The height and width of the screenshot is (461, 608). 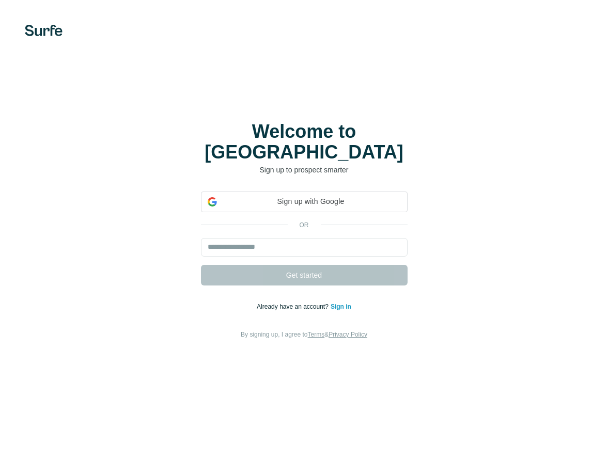 I want to click on a: Privacy Policy, so click(x=347, y=335).